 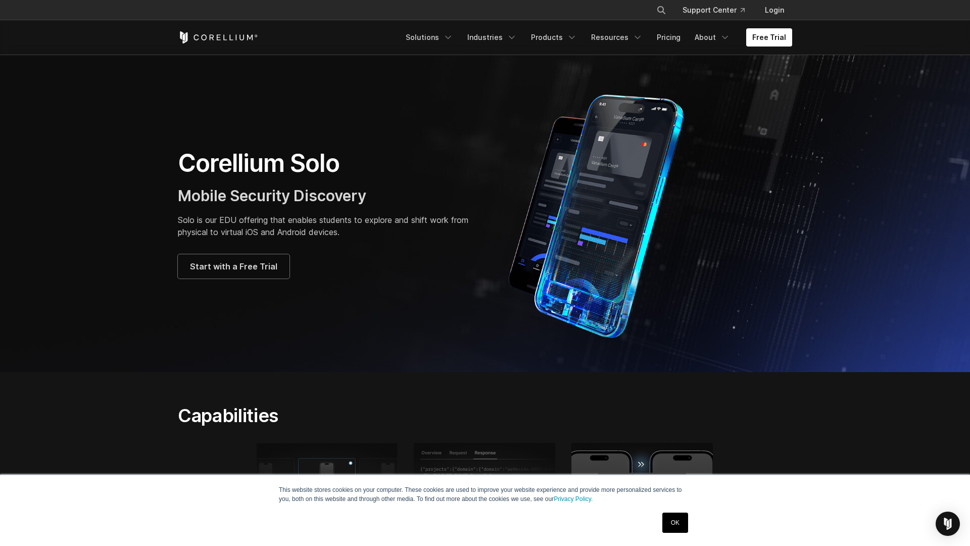 I want to click on a: Solutions, so click(x=429, y=37).